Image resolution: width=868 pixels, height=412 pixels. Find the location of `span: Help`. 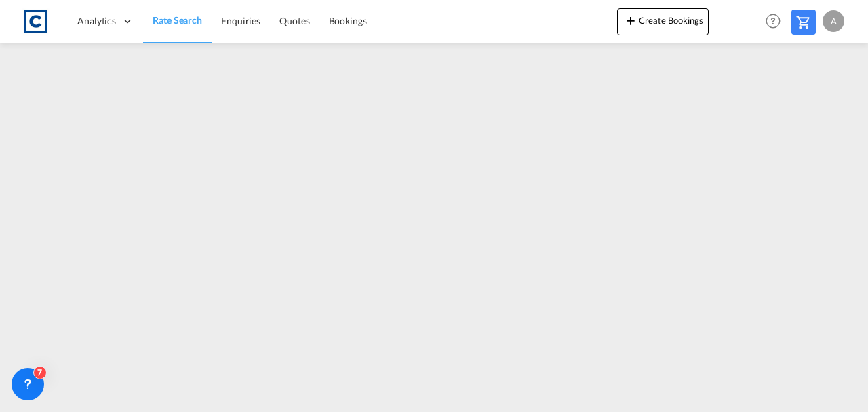

span: Help is located at coordinates (773, 21).